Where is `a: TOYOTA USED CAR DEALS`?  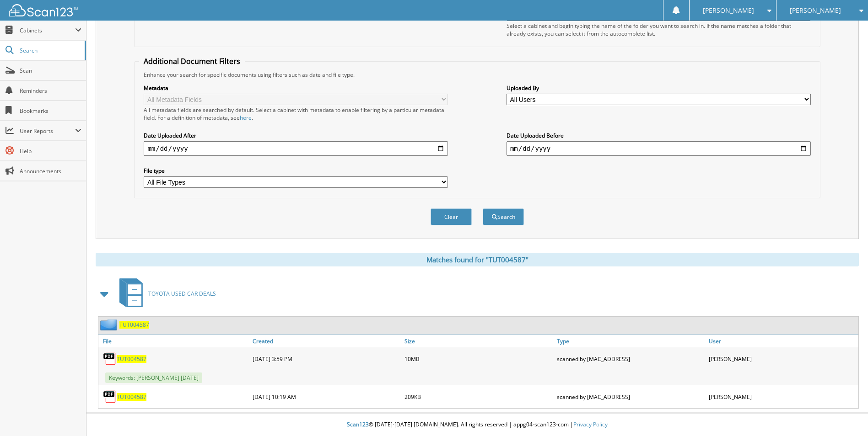
a: TOYOTA USED CAR DEALS is located at coordinates (165, 293).